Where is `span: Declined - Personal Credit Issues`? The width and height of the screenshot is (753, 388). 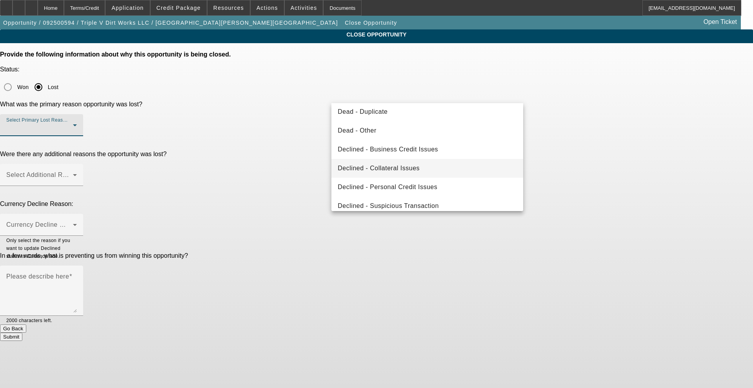
span: Declined - Personal Credit Issues is located at coordinates (388, 187).